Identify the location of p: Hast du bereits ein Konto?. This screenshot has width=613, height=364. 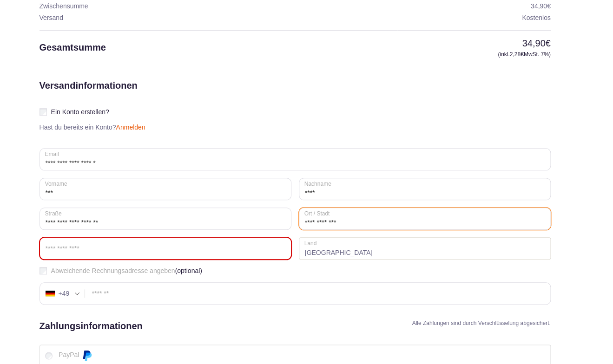
(92, 127).